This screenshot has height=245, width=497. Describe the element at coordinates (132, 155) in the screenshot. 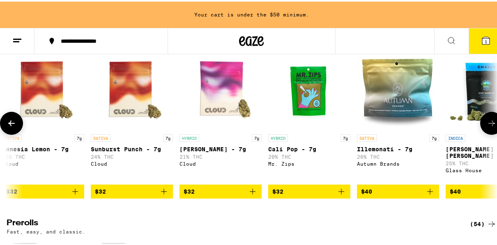

I see `p: 24% THC` at that location.